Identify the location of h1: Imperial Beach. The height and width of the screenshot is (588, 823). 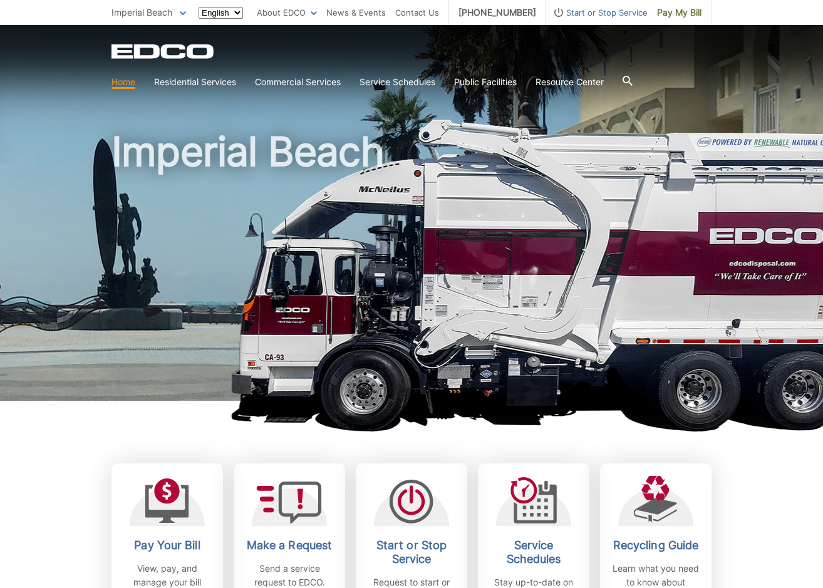
(411, 269).